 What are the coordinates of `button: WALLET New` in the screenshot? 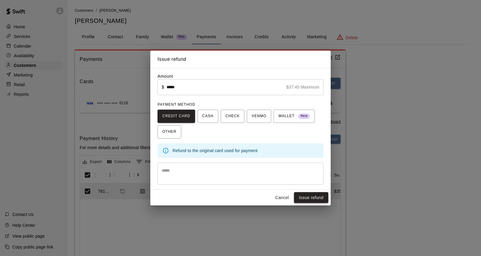 It's located at (294, 116).